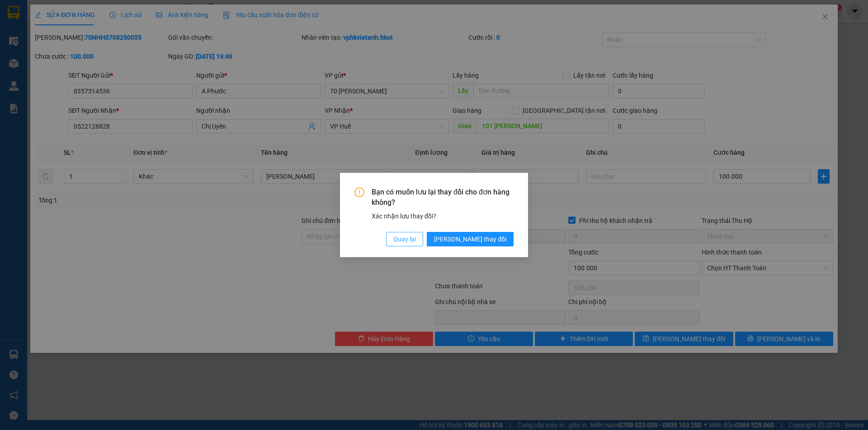 The height and width of the screenshot is (430, 868). Describe the element at coordinates (404, 240) in the screenshot. I see `button: Quay lại` at that location.